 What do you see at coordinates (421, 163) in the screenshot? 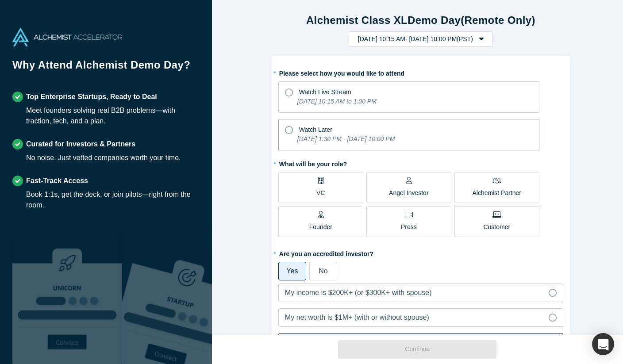
I see `label: What will be your role?` at bounding box center [421, 163].